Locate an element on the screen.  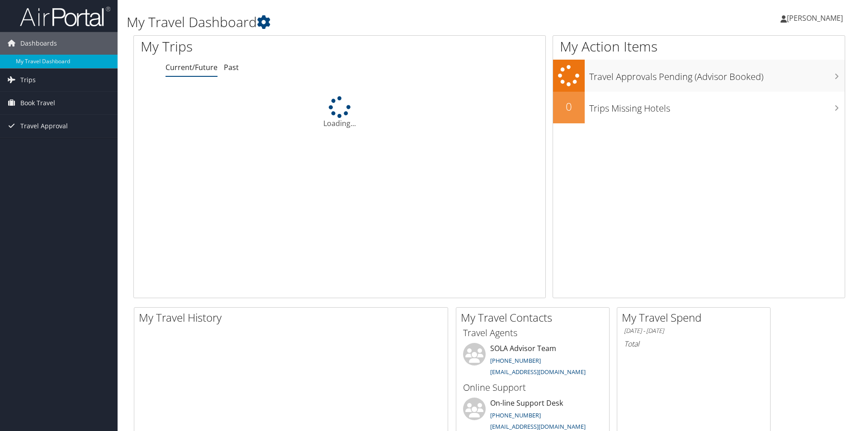
h2: My Travel Contacts is located at coordinates (535, 318).